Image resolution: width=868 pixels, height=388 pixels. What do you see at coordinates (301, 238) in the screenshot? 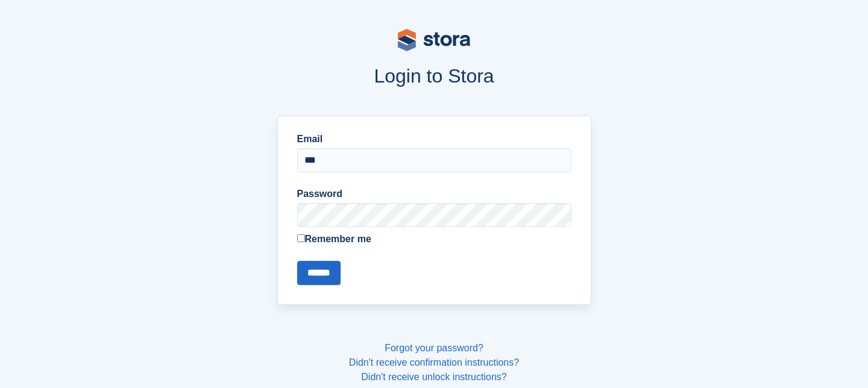
I see `input: Remember me` at bounding box center [301, 238].